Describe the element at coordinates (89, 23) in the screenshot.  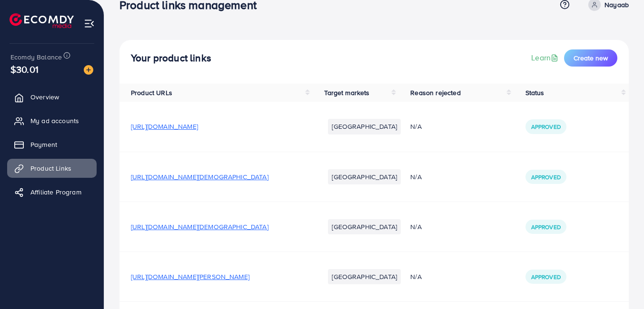
I see `img: menu` at that location.